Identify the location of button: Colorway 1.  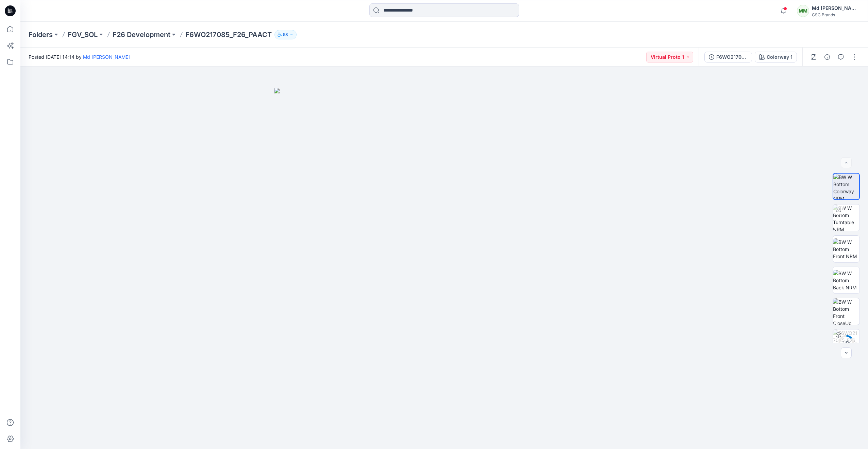
(776, 57).